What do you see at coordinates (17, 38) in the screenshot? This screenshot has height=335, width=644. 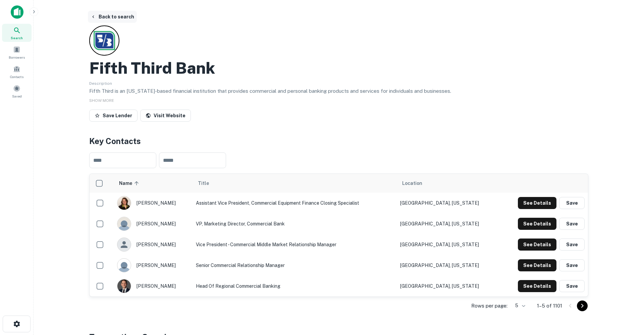 I see `span: Search` at bounding box center [17, 38].